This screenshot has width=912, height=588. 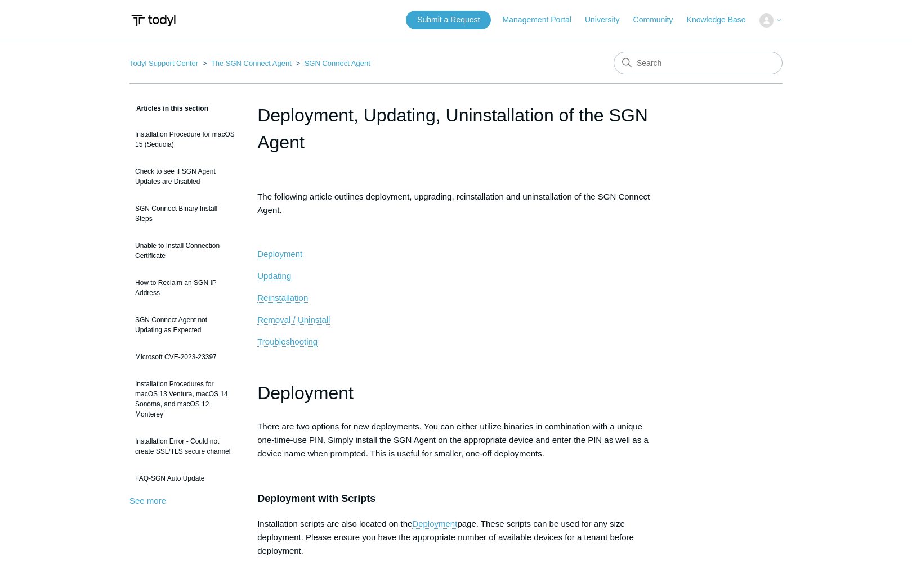 What do you see at coordinates (293, 320) in the screenshot?
I see `a: Removal / Uninstall` at bounding box center [293, 320].